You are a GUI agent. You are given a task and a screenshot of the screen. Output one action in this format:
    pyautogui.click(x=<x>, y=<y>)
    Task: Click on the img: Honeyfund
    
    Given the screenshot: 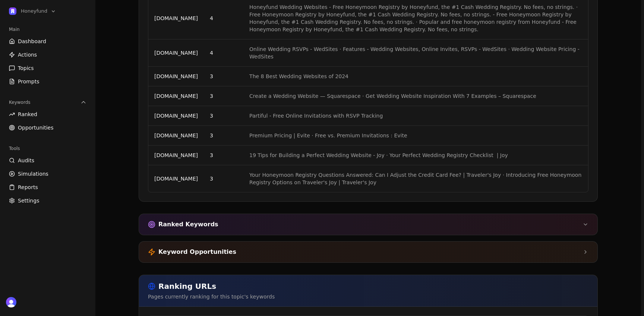 What is the action you would take?
    pyautogui.click(x=13, y=11)
    